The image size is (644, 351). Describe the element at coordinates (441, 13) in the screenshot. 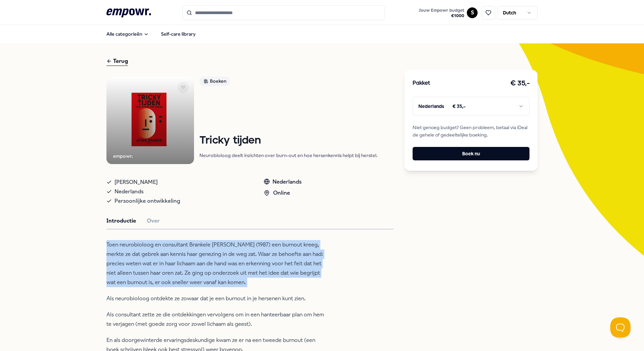

I see `a: Jouw Empowr budget€1000` at that location.